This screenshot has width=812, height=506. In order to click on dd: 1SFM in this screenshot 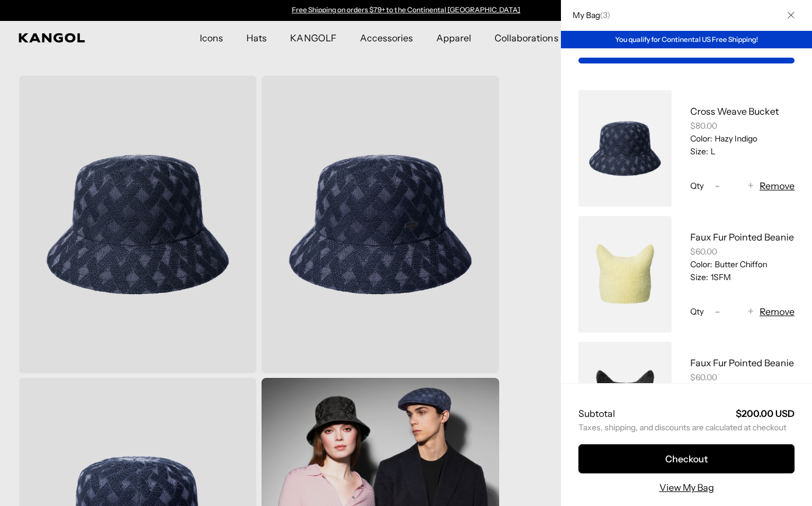, I will do `click(719, 277)`.